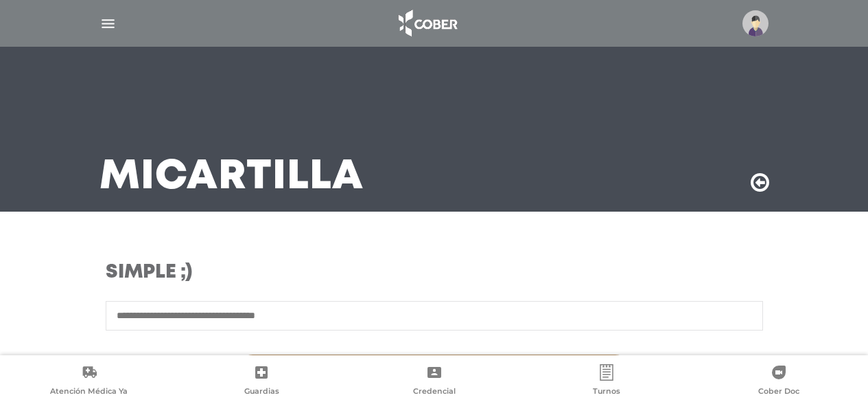  I want to click on img: Cober_menu-lines-white.svg, so click(108, 23).